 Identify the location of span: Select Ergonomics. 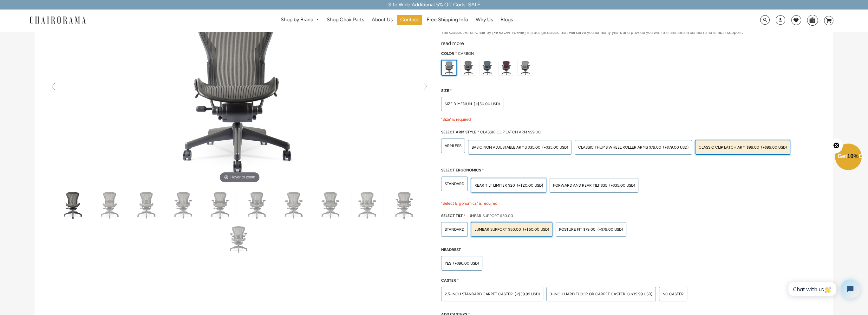
(461, 170).